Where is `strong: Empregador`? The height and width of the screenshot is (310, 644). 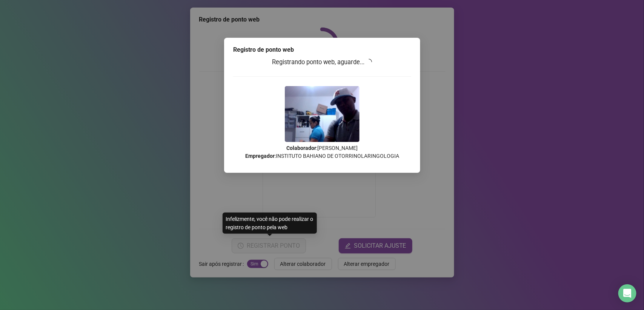
strong: Empregador is located at coordinates (260, 156).